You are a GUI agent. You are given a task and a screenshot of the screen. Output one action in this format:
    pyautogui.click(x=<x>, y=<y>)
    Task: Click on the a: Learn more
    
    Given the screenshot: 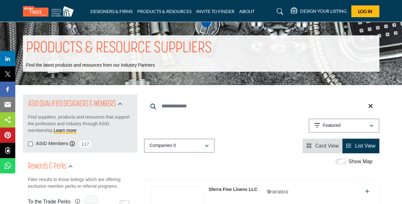 What is the action you would take?
    pyautogui.click(x=65, y=130)
    